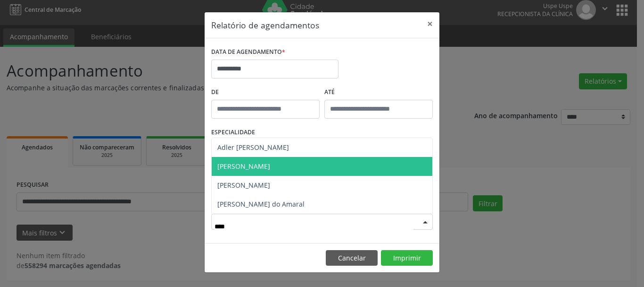 This screenshot has width=644, height=287. What do you see at coordinates (233, 132) in the screenshot?
I see `label: ESPECIALIDADE` at bounding box center [233, 132].